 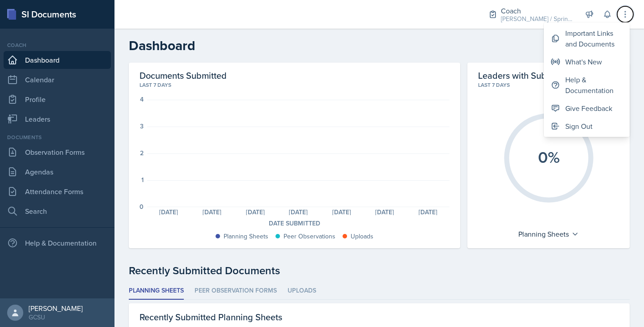 What do you see at coordinates (587, 126) in the screenshot?
I see `button: Sign Out` at bounding box center [587, 126].